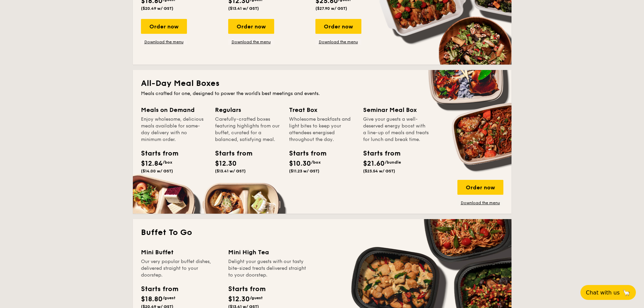  Describe the element at coordinates (396, 130) in the screenshot. I see `div: Give your guests a well-deserved energy boost with a line-up of meals and treats for lunch and br...` at that location.